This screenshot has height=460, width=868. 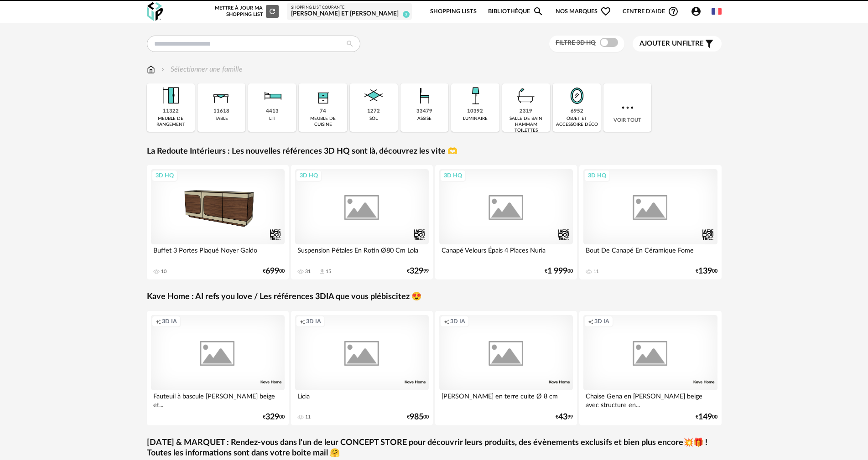 I want to click on button: Ajouter unfiltre Filter icon, so click(x=677, y=43).